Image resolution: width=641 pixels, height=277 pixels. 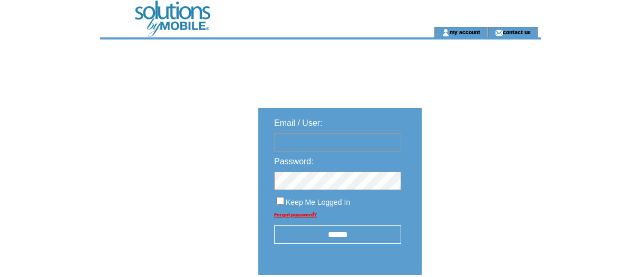 What do you see at coordinates (295, 214) in the screenshot?
I see `a: Forgot password?` at bounding box center [295, 214].